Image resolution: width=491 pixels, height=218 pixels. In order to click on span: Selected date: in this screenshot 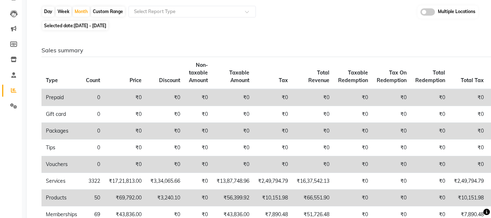, I will do `click(75, 25)`.